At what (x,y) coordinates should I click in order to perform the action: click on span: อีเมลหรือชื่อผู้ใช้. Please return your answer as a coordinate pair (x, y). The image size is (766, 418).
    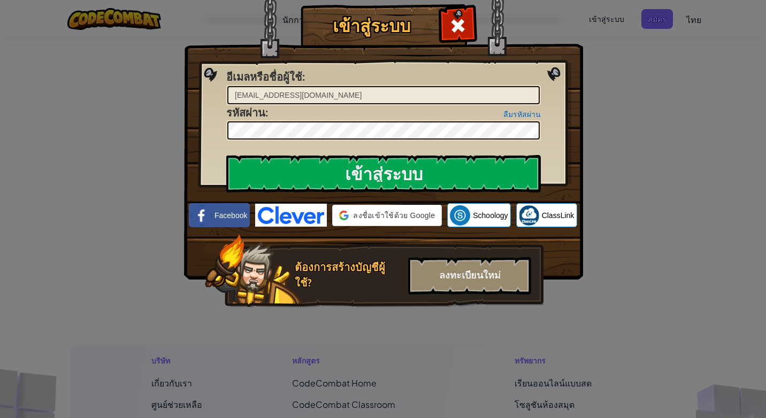
    Looking at the image, I should click on (264, 76).